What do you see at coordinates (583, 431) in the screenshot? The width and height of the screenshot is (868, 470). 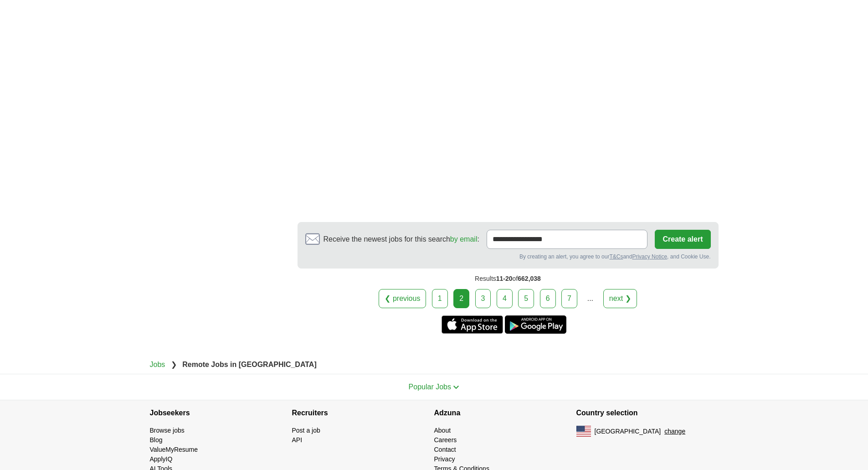 I see `img: US flag` at bounding box center [583, 431].